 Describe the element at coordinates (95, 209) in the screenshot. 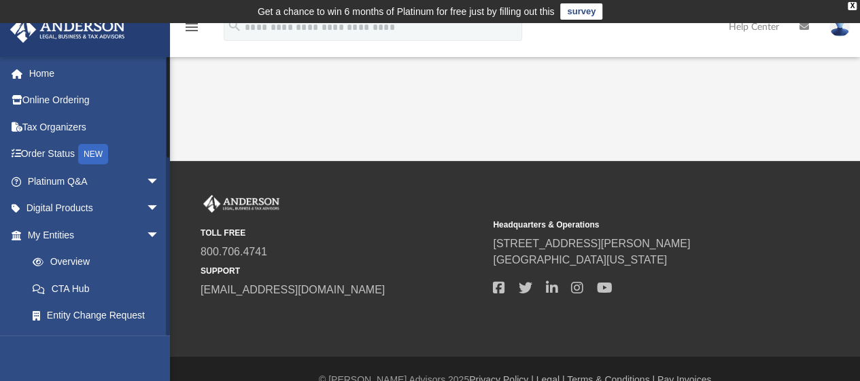

I see `a: Digital Productsarrow_drop_down` at that location.